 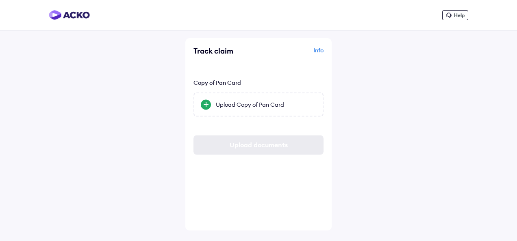 I want to click on div: Upload Copy of Pan Card, so click(x=266, y=104).